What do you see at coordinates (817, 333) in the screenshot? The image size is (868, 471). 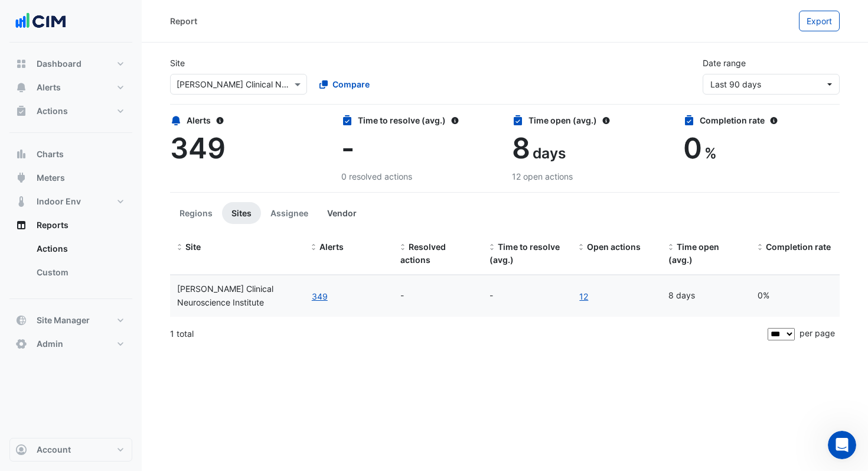 I see `span: per page` at bounding box center [817, 333].